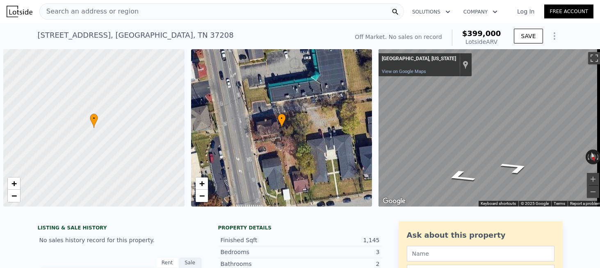 This screenshot has width=600, height=268. Describe the element at coordinates (398, 37) in the screenshot. I see `div: Off Market. No sales on record` at that location.